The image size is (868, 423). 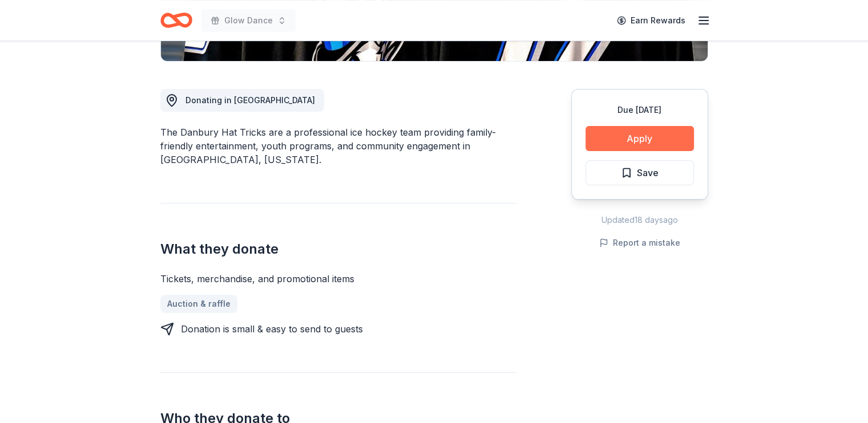 I want to click on h2: What they donate, so click(x=338, y=249).